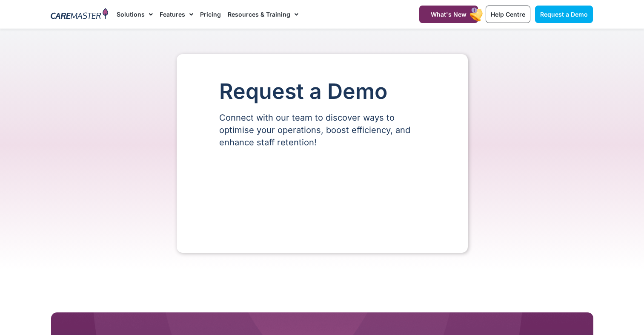  What do you see at coordinates (449, 14) in the screenshot?
I see `a: What's New` at bounding box center [449, 14].